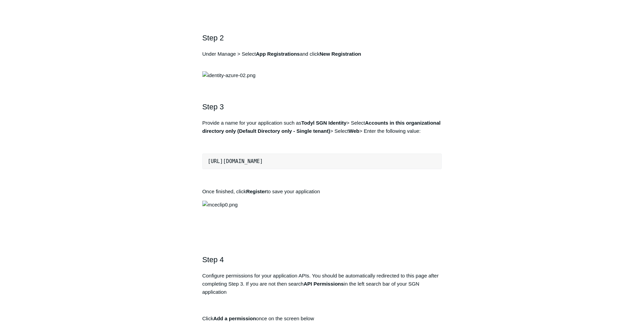 The width and height of the screenshot is (644, 324). What do you see at coordinates (229, 75) in the screenshot?
I see `img: identity-azure-02.png` at bounding box center [229, 75].